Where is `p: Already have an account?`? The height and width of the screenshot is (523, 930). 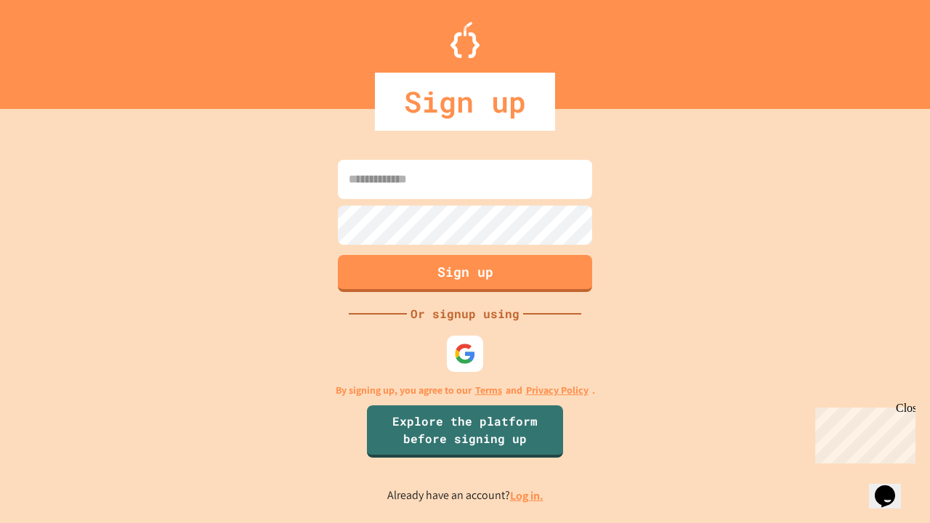
p: Already have an account? is located at coordinates (465, 496).